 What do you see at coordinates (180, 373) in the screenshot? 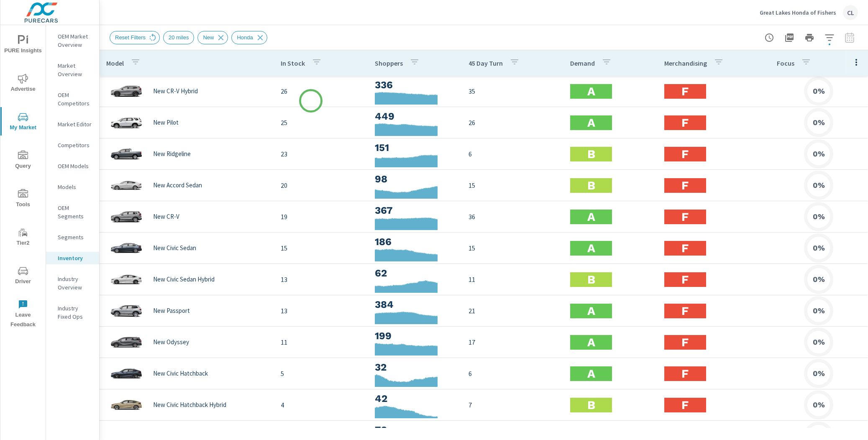
I see `p: New Civic Hatchback` at bounding box center [180, 373].